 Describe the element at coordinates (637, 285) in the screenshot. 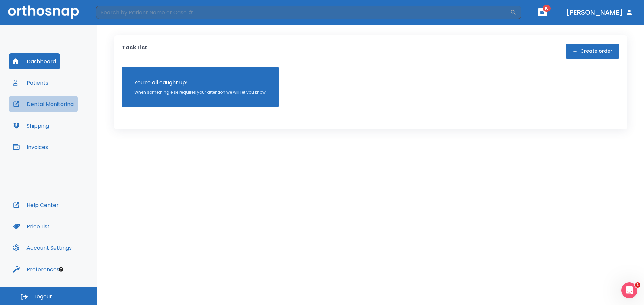

I see `span: 1` at that location.